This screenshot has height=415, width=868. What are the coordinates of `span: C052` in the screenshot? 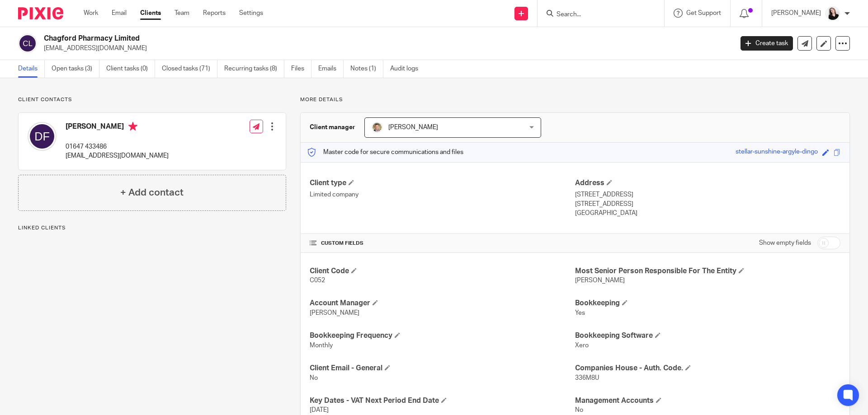 It's located at (317, 281).